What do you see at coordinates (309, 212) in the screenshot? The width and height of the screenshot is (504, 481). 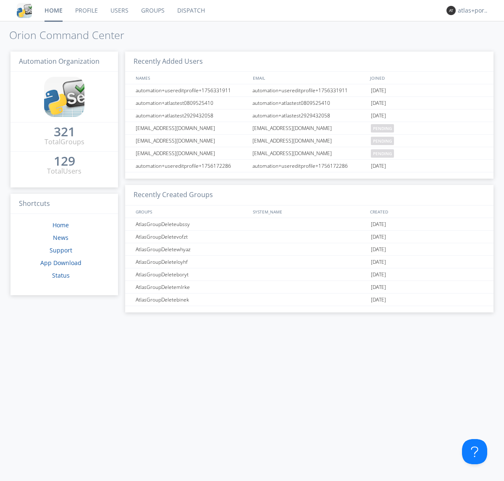 I see `div: SYSTEM_NAME` at bounding box center [309, 212].